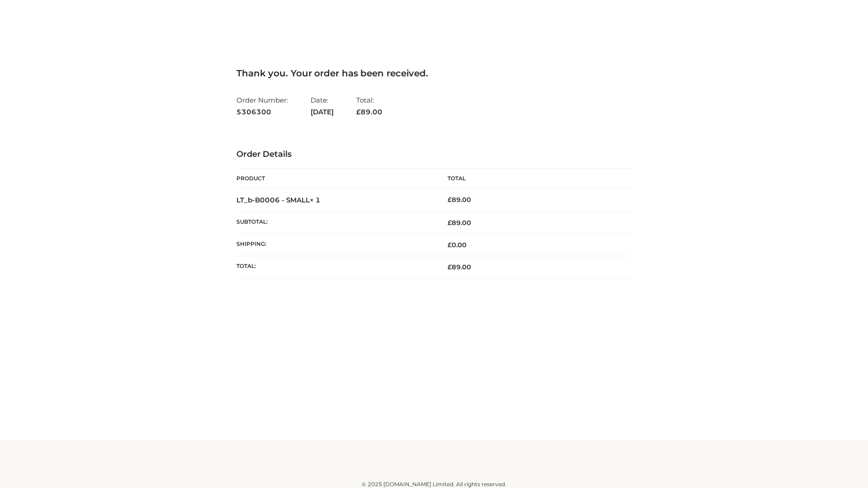 Image resolution: width=868 pixels, height=488 pixels. What do you see at coordinates (335, 267) in the screenshot?
I see `th: Total:` at bounding box center [335, 267].